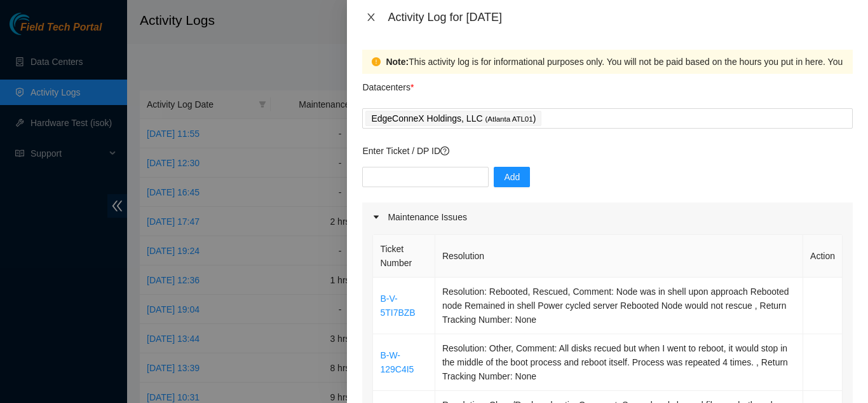  I want to click on button: Close, so click(372, 17).